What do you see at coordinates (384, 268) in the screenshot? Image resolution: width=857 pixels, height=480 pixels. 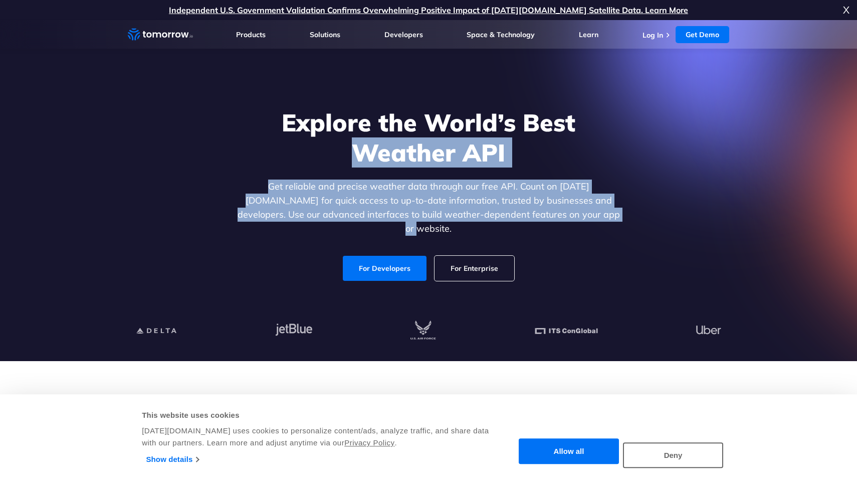 I see `a: For Developers` at bounding box center [384, 268].